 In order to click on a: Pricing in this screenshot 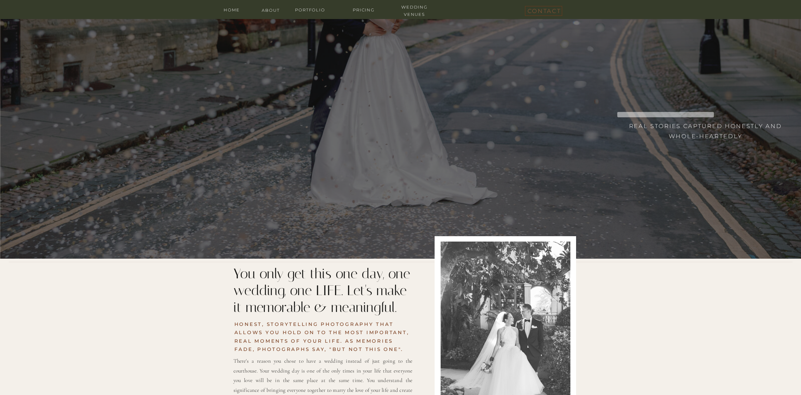, I will do `click(364, 9)`.